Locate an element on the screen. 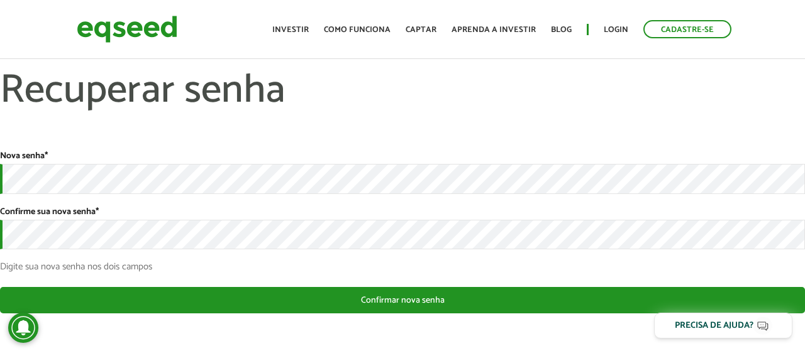  a: Como funciona is located at coordinates (357, 30).